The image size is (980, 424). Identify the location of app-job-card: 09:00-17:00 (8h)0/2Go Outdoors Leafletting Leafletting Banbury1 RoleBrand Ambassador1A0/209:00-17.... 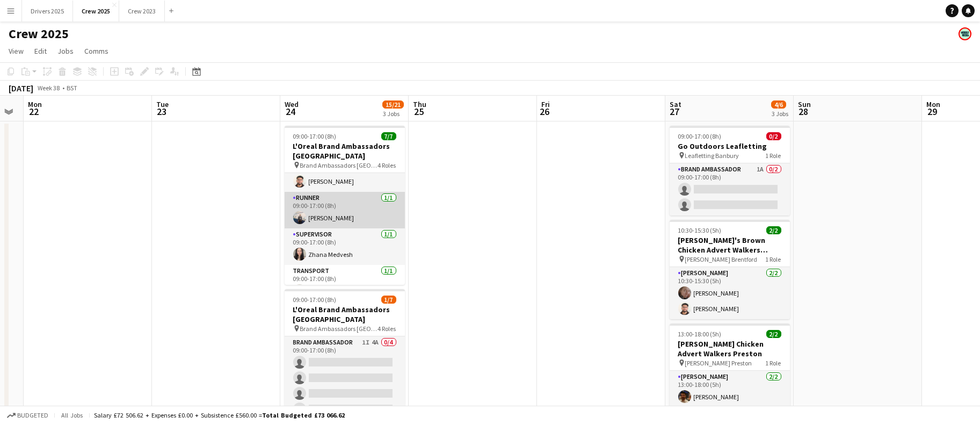
(730, 170).